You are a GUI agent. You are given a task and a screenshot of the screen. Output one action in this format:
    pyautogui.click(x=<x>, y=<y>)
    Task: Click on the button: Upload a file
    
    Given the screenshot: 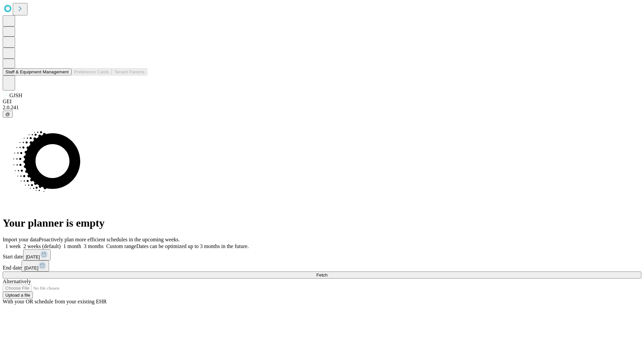 What is the action you would take?
    pyautogui.click(x=18, y=295)
    